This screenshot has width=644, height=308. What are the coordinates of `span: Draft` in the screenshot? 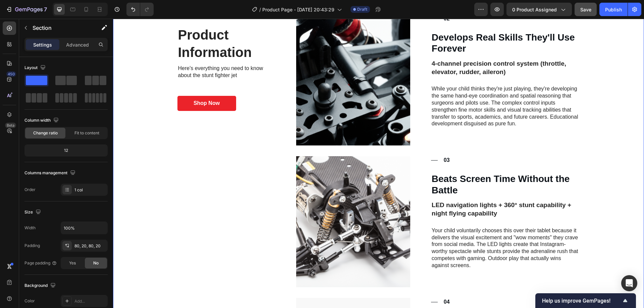 It's located at (363, 10).